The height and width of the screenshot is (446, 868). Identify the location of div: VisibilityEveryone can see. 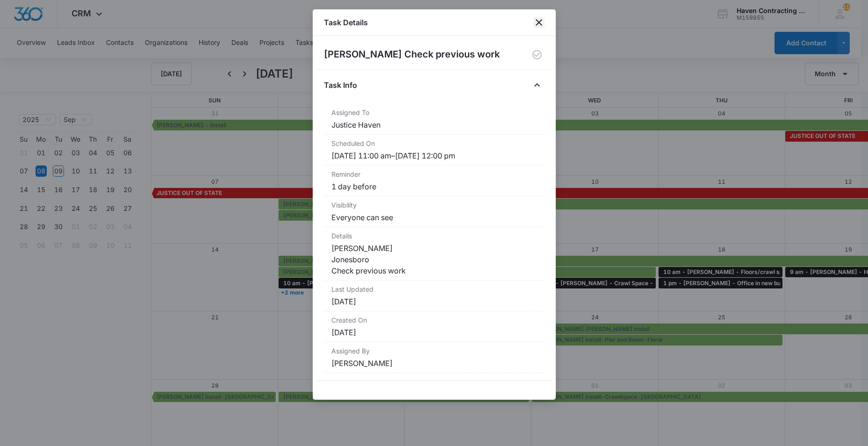
(434, 212).